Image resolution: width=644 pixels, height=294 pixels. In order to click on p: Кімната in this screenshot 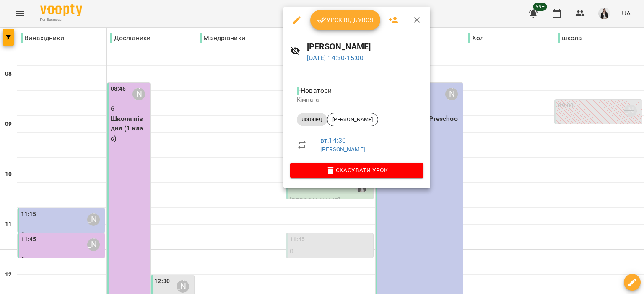, I will do `click(357, 100)`.